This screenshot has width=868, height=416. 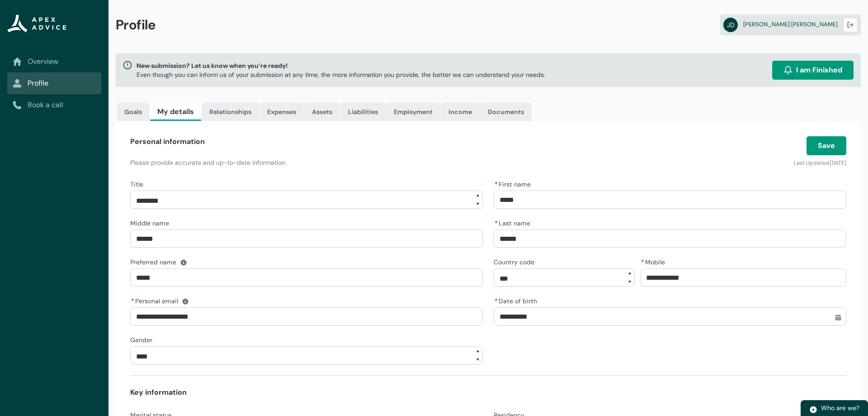 What do you see at coordinates (813, 410) in the screenshot?
I see `img: play.svg` at bounding box center [813, 410].